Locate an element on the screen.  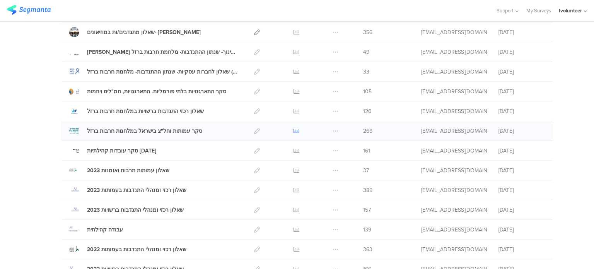
span: 120 is located at coordinates (368, 111).